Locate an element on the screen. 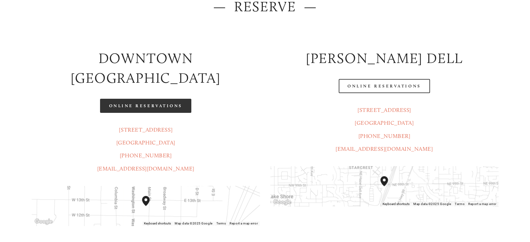 Image resolution: width=530 pixels, height=242 pixels. div: Amaro's Table 1220 Main Street vancouver, United States is located at coordinates (149, 206).